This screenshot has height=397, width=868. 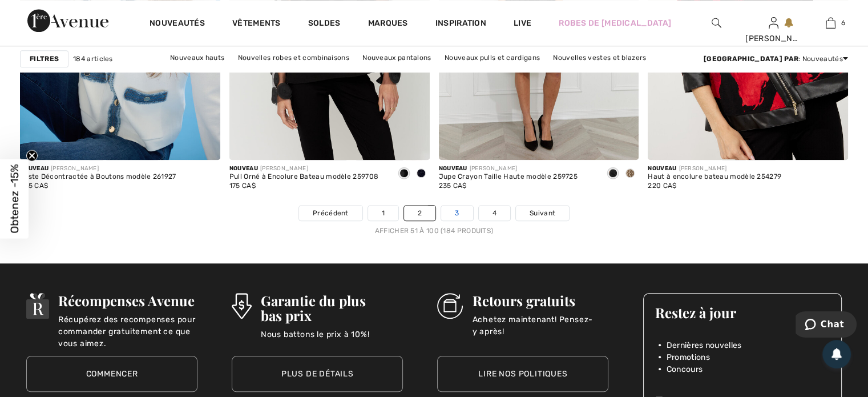 I want to click on button: Close teaser, so click(x=32, y=156).